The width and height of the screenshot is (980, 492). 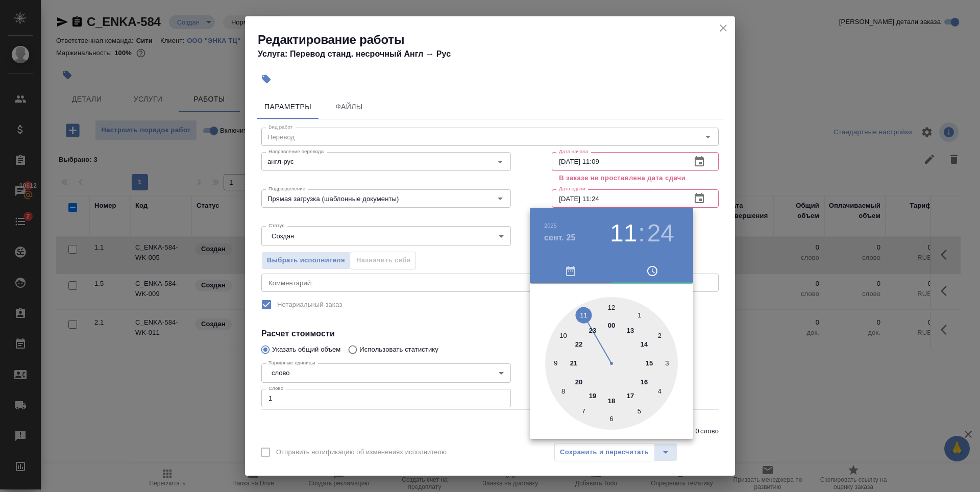 What do you see at coordinates (560, 238) in the screenshot?
I see `h4: сент. 25` at bounding box center [560, 238].